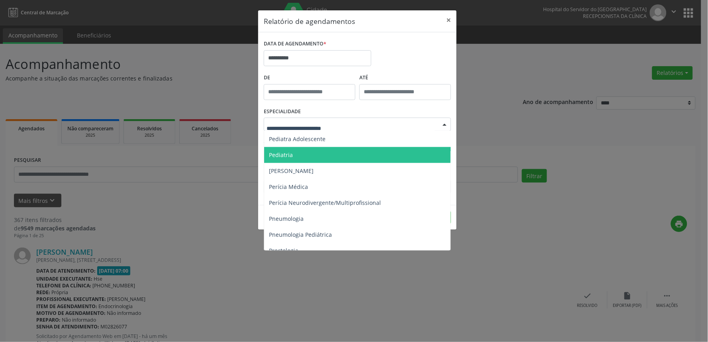 This screenshot has height=342, width=708. Describe the element at coordinates (295, 44) in the screenshot. I see `label: DATA DE AGENDAMENTO` at that location.